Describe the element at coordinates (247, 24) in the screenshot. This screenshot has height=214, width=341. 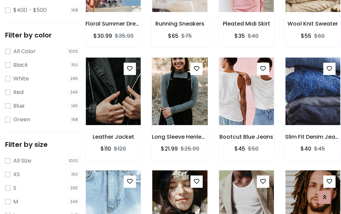
I see `h6: Pleated Midi Skirt` at that location.